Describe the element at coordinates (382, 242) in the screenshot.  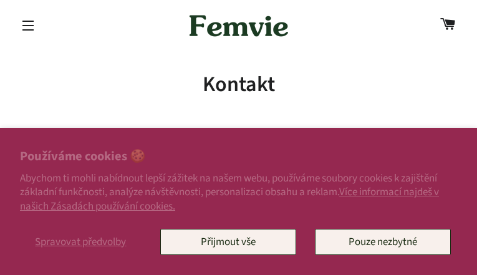
I see `button: Pouze nezbytné` at that location.